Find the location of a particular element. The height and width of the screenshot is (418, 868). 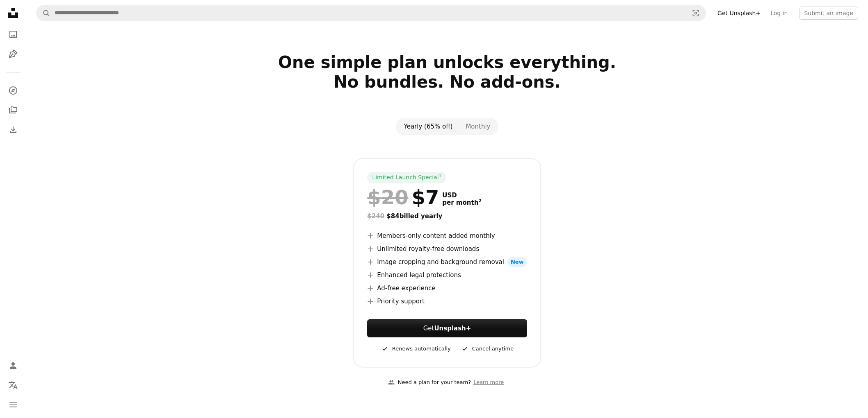

div: Renews automatically is located at coordinates (416, 349).